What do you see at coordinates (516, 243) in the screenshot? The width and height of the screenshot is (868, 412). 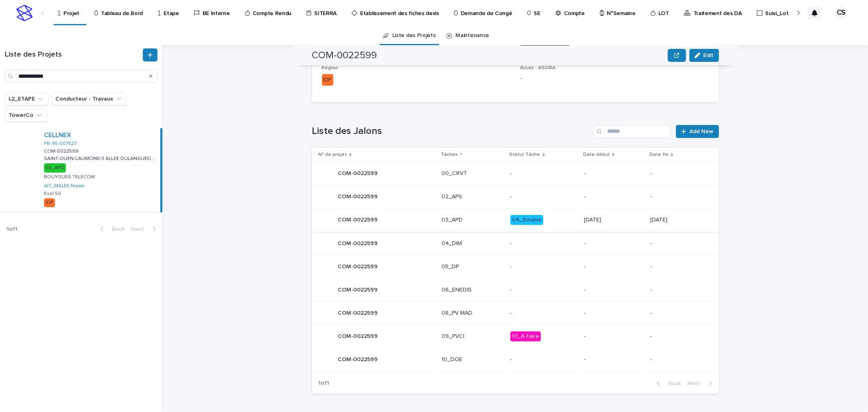 I see `tr: COM-0022599COM-0022599 04_DIM---` at bounding box center [516, 243].